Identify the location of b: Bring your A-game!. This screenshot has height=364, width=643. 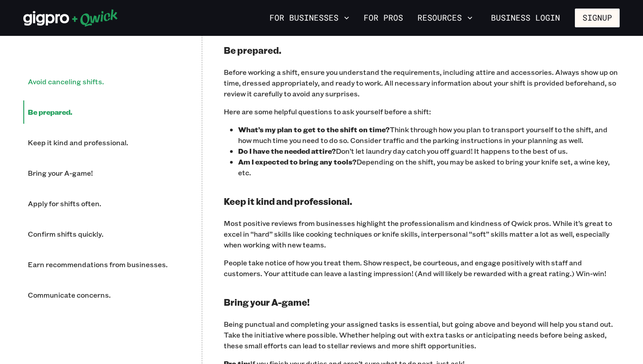
(267, 302).